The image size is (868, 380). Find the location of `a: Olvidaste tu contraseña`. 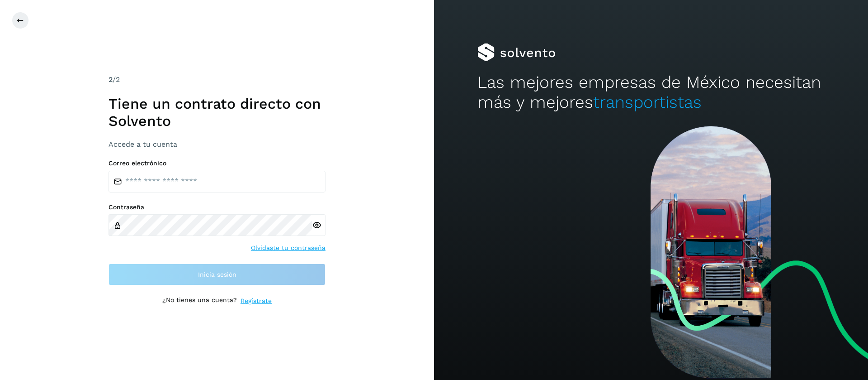

a: Olvidaste tu contraseña is located at coordinates (288, 248).